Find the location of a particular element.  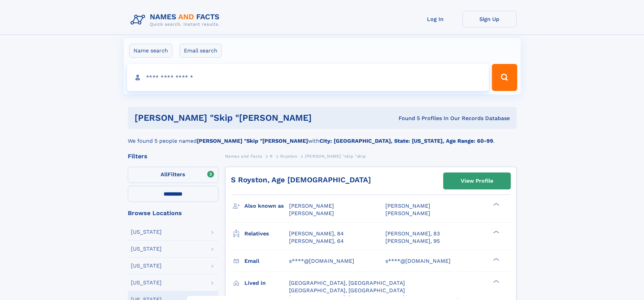

input: search input is located at coordinates (308, 77).